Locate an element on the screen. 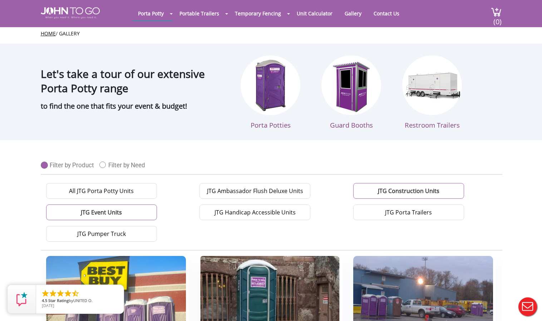 The height and width of the screenshot is (321, 542). a: Home is located at coordinates (48, 33).